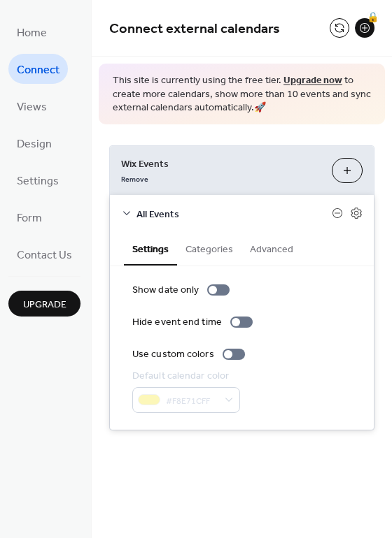  What do you see at coordinates (150, 249) in the screenshot?
I see `button: Settings` at bounding box center [150, 249].